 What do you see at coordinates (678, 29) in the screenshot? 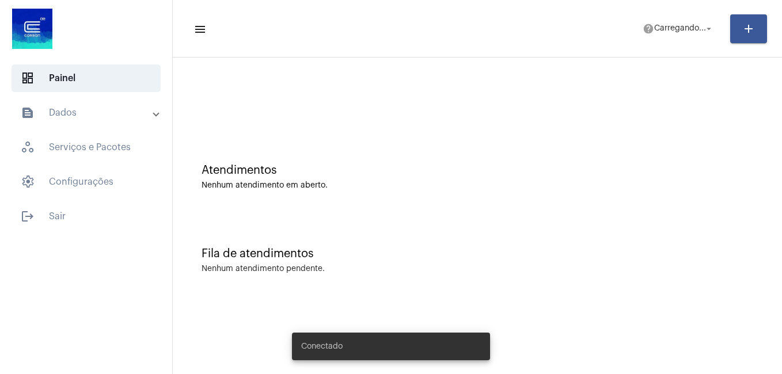
I see `button: Carregando...` at bounding box center [678, 29].